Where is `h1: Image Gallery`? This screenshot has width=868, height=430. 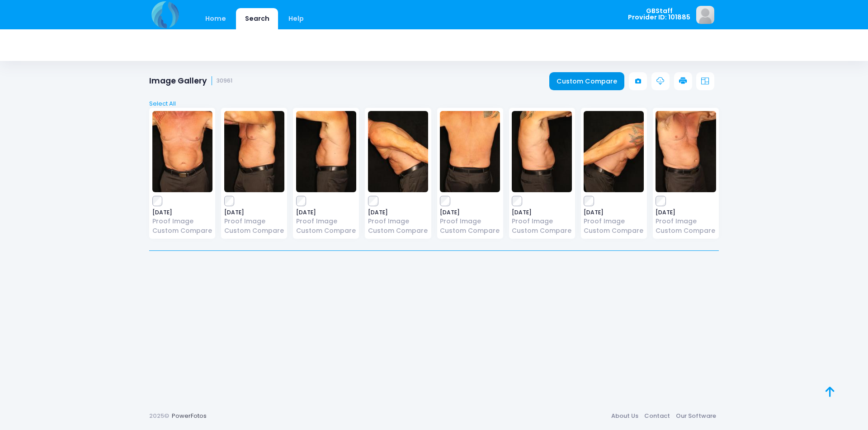 h1: Image Gallery is located at coordinates (191, 81).